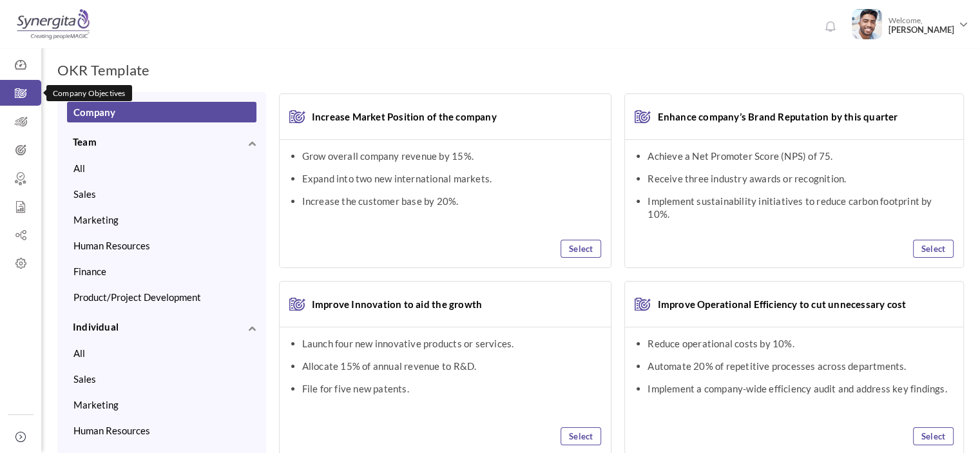 The height and width of the screenshot is (453, 980). What do you see at coordinates (452, 343) in the screenshot?
I see `li: Launch four new innovative products or services.` at bounding box center [452, 343].